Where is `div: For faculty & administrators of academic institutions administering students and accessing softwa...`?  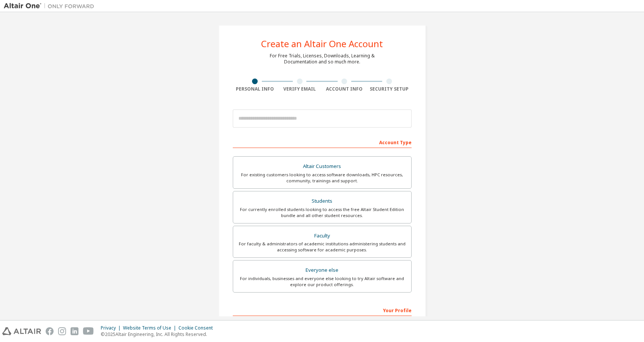 div: For faculty & administrators of academic institutions administering students and accessing softwa... is located at coordinates (322, 247).